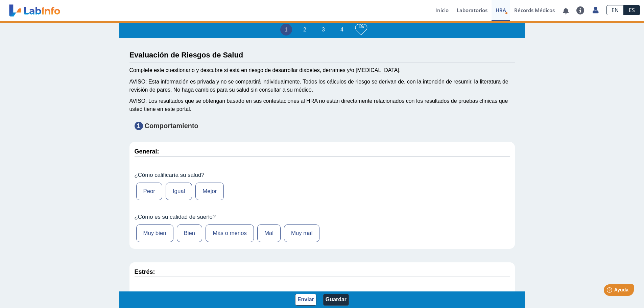 The width and height of the screenshot is (644, 308). What do you see at coordinates (501, 10) in the screenshot?
I see `span: HRA` at bounding box center [501, 10].